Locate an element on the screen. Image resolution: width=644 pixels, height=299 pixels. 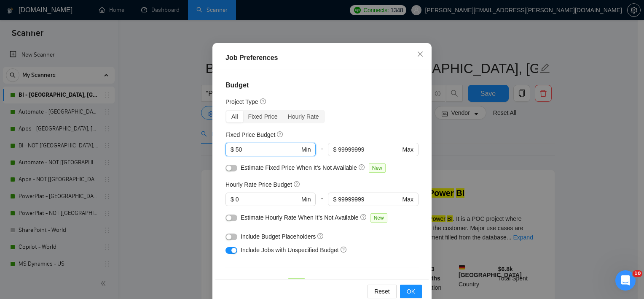
button: Home is located at coordinates (140, 11).